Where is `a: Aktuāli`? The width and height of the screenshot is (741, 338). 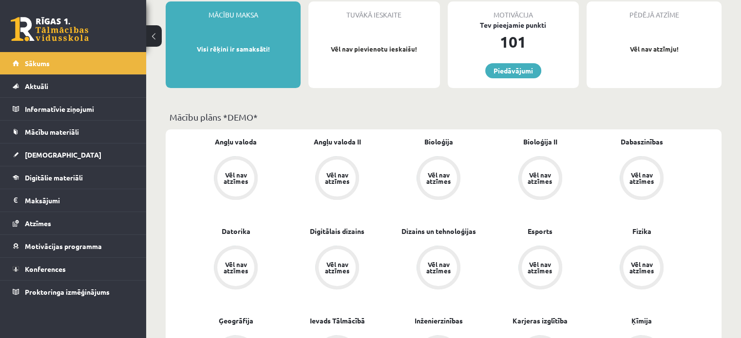
a: Aktuāli is located at coordinates (73, 86).